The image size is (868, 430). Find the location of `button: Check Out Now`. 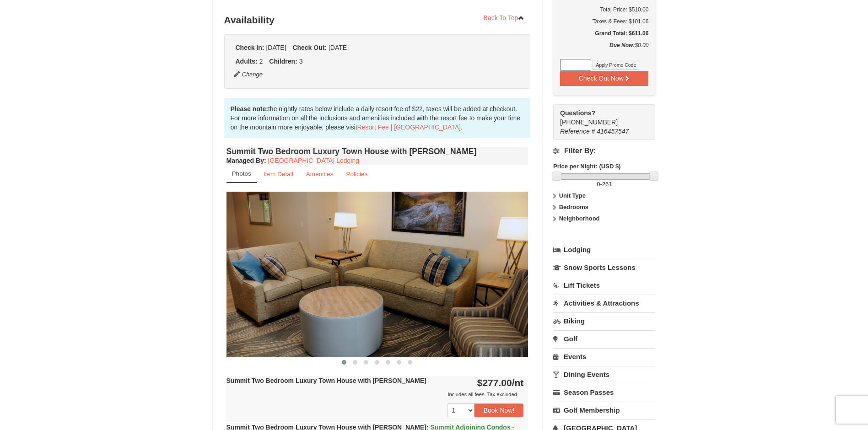

button: Check Out Now is located at coordinates (604, 78).